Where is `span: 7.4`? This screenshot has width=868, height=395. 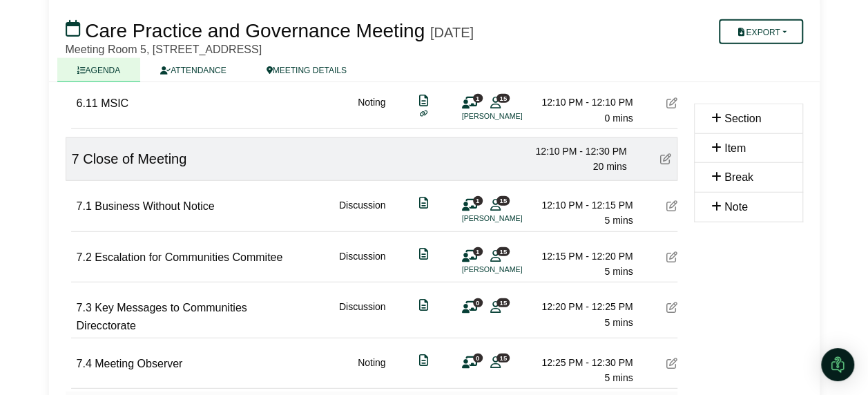
span: 7.4 is located at coordinates (84, 364).